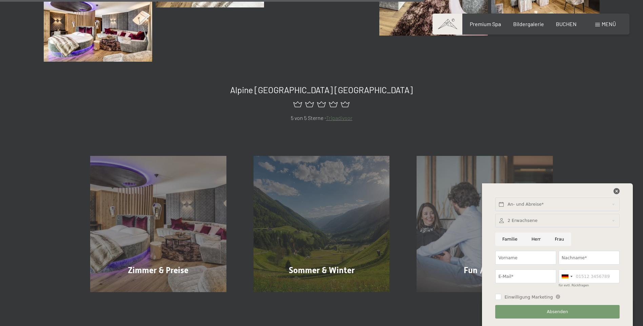  Describe the element at coordinates (98, 31) in the screenshot. I see `img: Bildergalerie` at that location.